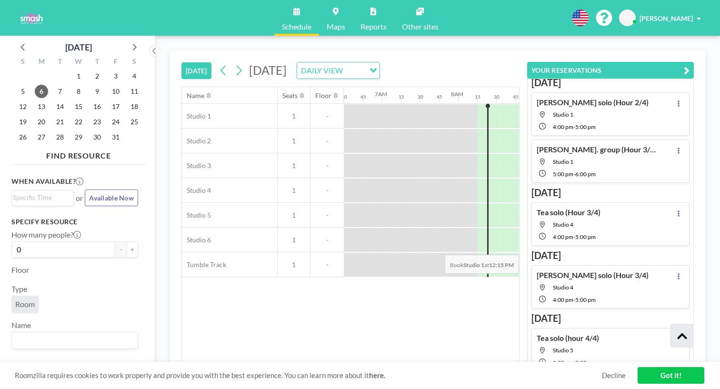 The width and height of the screenshot is (720, 389). I want to click on span: Saturday, October 11, 2025, so click(134, 91).